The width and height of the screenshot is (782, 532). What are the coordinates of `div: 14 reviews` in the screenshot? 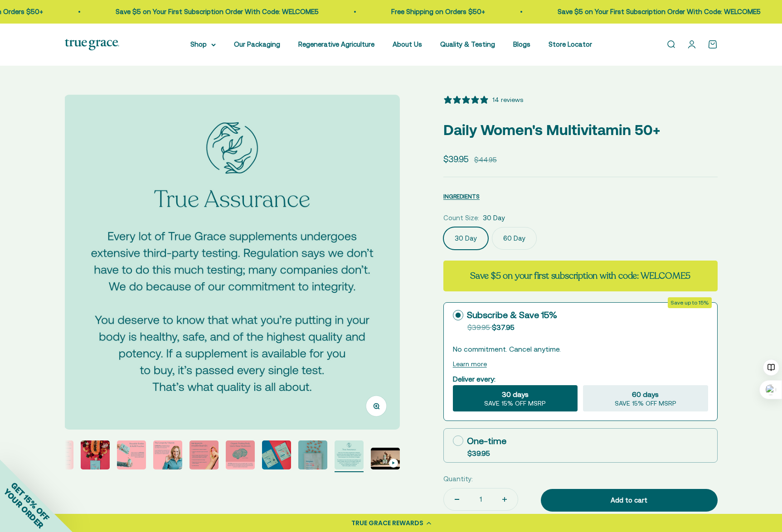 It's located at (508, 100).